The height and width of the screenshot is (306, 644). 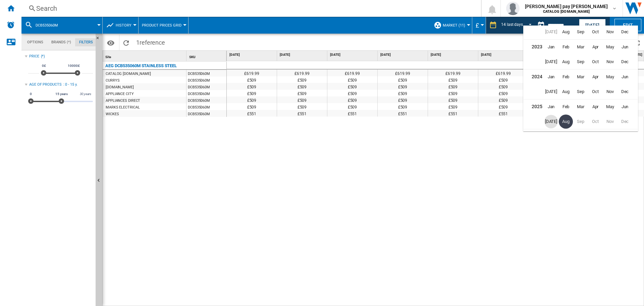 I want to click on td: September 2025, so click(x=581, y=122).